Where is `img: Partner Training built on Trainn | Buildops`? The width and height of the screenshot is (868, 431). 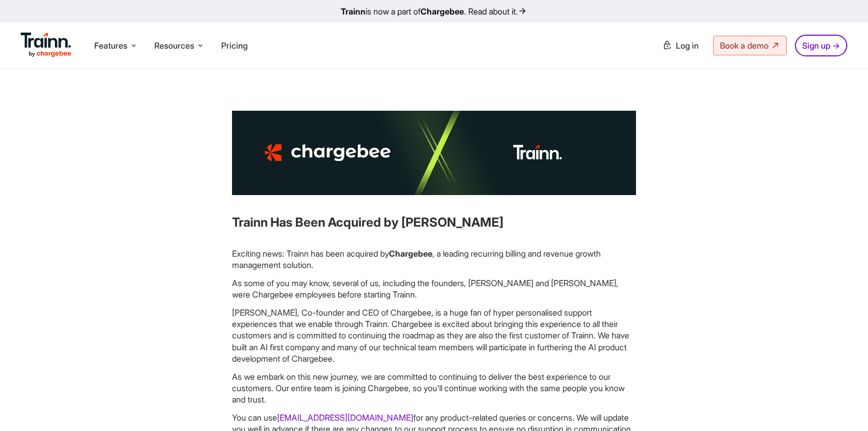
img: Partner Training built on Trainn | Buildops is located at coordinates (434, 153).